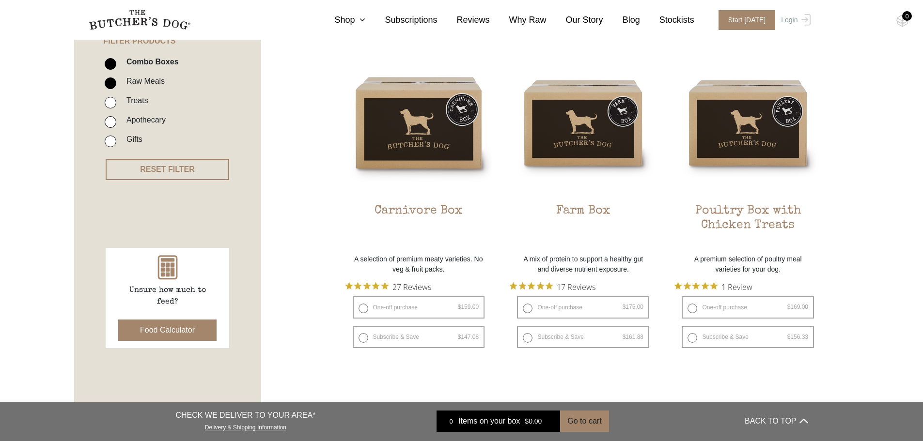  What do you see at coordinates (246, 426) in the screenshot?
I see `a: Delivery & Shipping Information` at bounding box center [246, 426].